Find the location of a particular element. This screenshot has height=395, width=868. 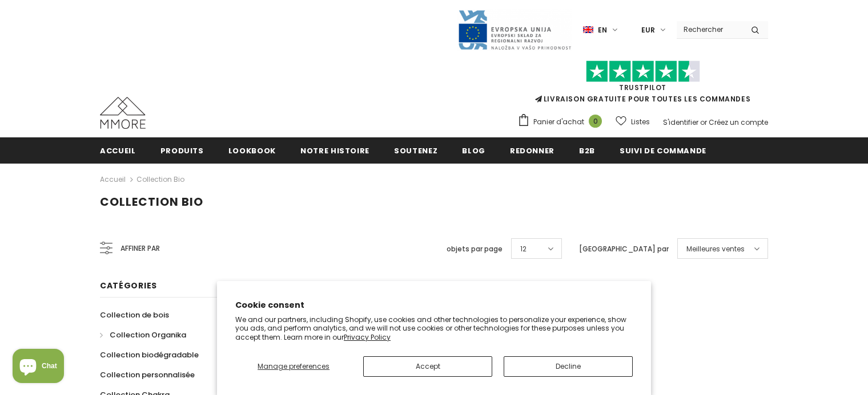

a: S'identifier is located at coordinates (680, 122).